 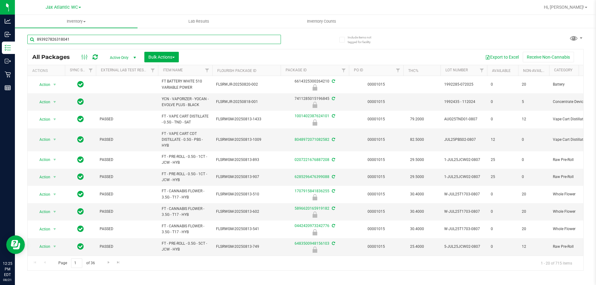 What do you see at coordinates (296, 70) in the screenshot?
I see `a: Package ID` at bounding box center [296, 70].